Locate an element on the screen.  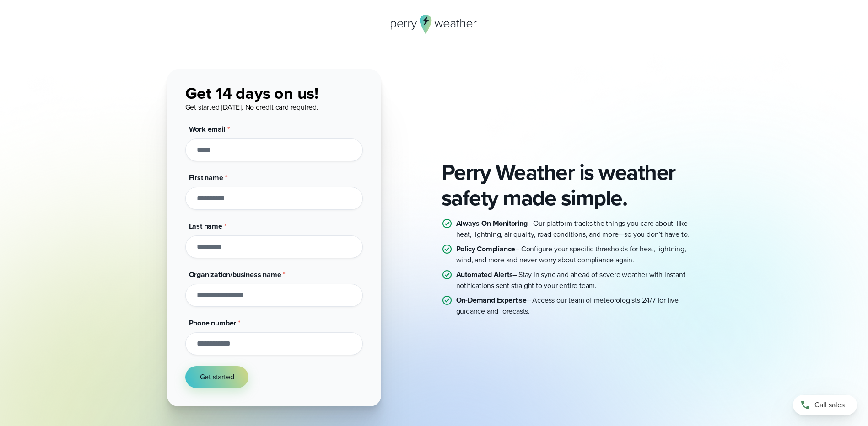
span: Call sales is located at coordinates (829, 405).